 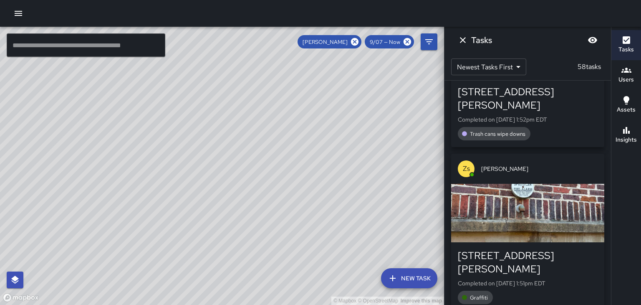 I want to click on h6: Assets, so click(x=626, y=110).